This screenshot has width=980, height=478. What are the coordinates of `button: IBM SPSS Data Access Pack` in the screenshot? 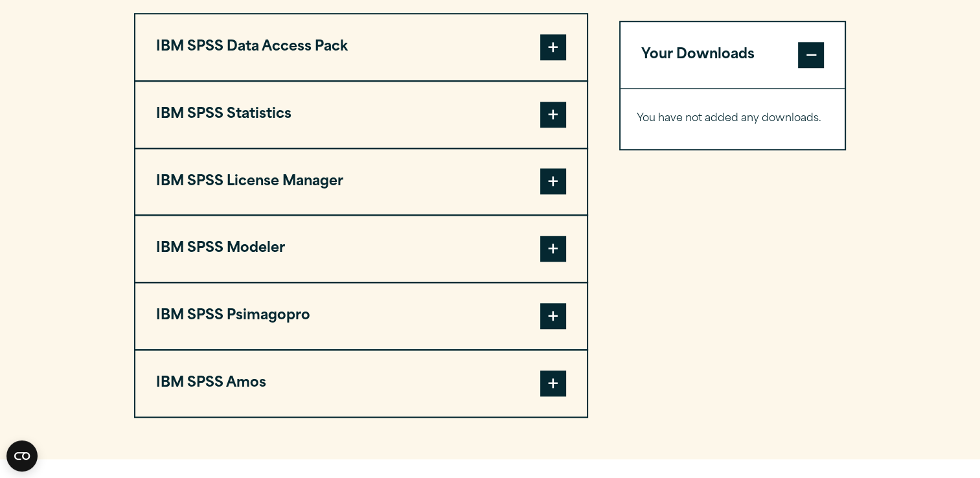 It's located at (361, 47).